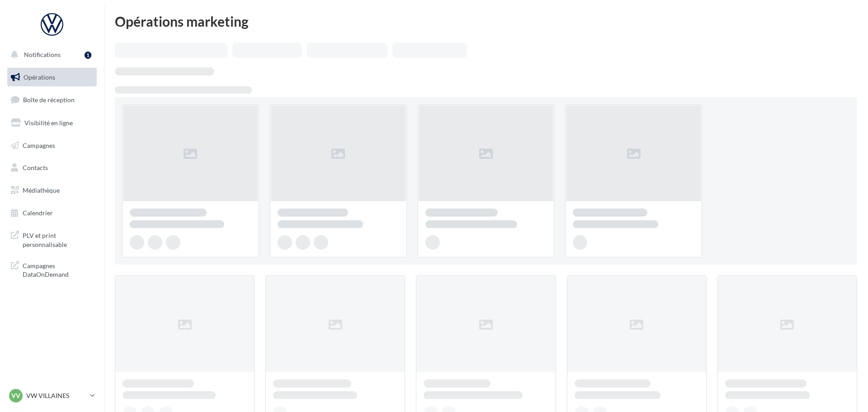 Image resolution: width=868 pixels, height=412 pixels. Describe the element at coordinates (58, 269) in the screenshot. I see `span: Campagnes DataOnDemand` at that location.